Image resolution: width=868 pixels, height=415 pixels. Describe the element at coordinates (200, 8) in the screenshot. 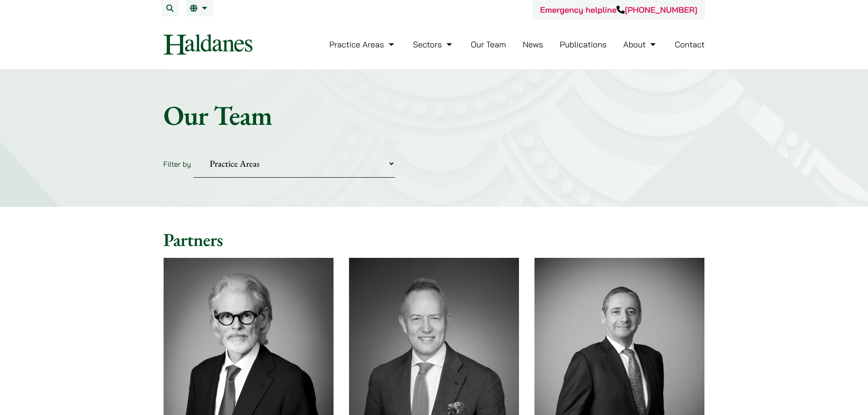

I see `a: EN` at that location.